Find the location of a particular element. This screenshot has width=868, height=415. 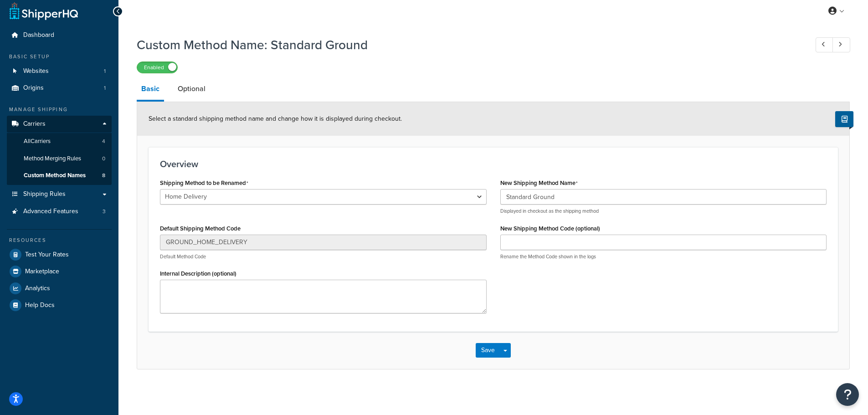

p: Rename the Method Code shown in the logs is located at coordinates (664, 256).